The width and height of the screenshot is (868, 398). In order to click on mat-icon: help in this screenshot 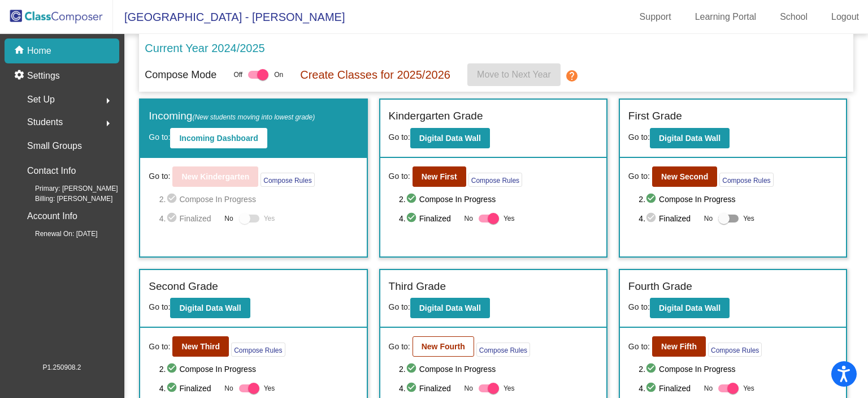, I will do `click(572, 76)`.